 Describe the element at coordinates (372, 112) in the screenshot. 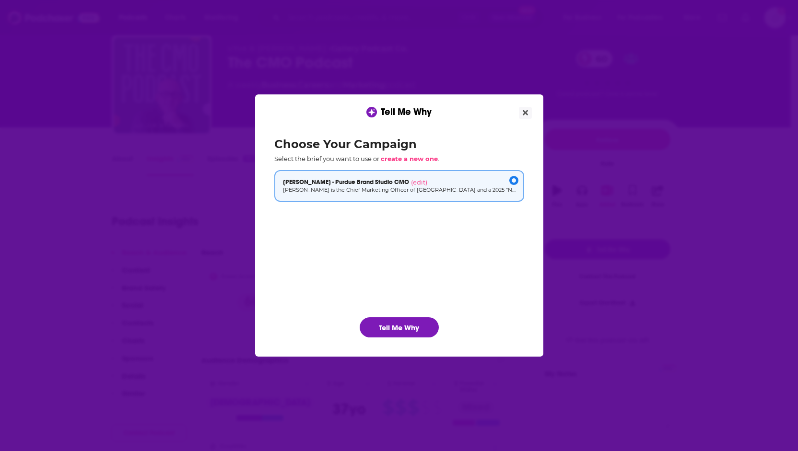

I see `img: tell me why sparkle` at that location.